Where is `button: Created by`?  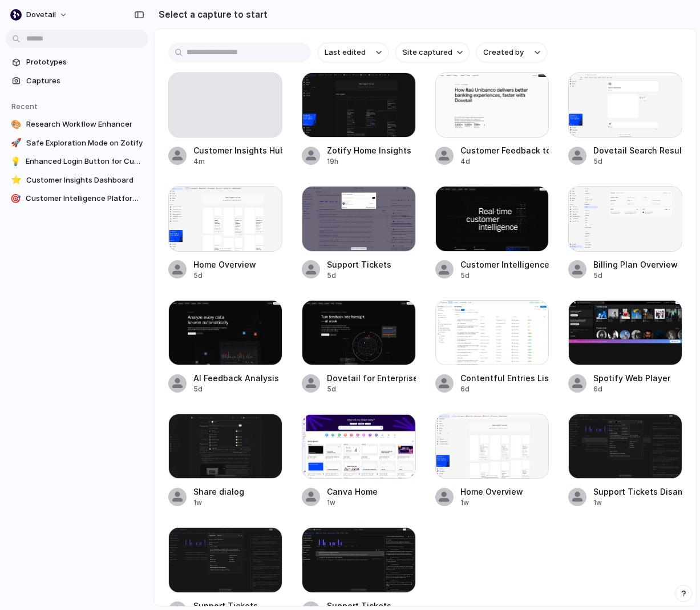 button: Created by is located at coordinates (511, 52).